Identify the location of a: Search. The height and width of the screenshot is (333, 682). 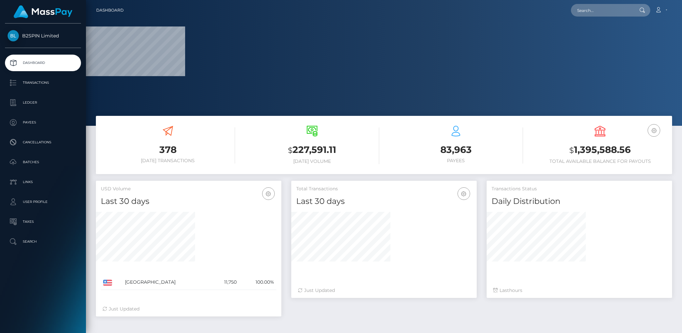
(43, 242).